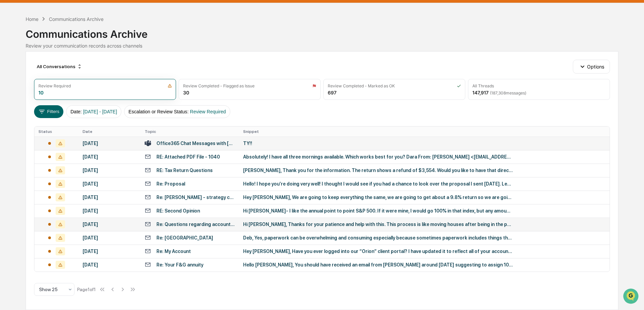 Image resolution: width=644 pixels, height=310 pixels. Describe the element at coordinates (109, 131) in the screenshot. I see `th: Date` at that location.